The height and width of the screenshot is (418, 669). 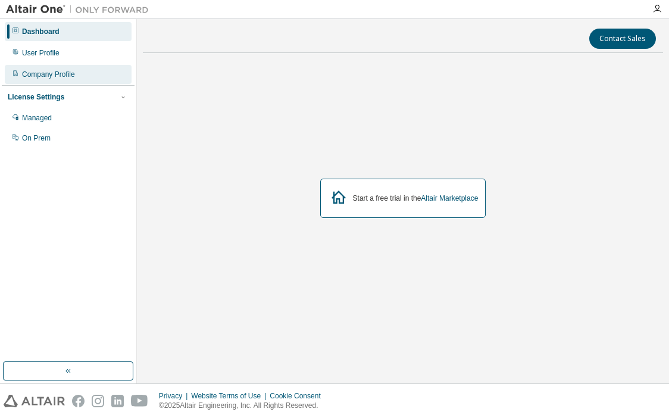 I want to click on div: Company Profile, so click(x=48, y=74).